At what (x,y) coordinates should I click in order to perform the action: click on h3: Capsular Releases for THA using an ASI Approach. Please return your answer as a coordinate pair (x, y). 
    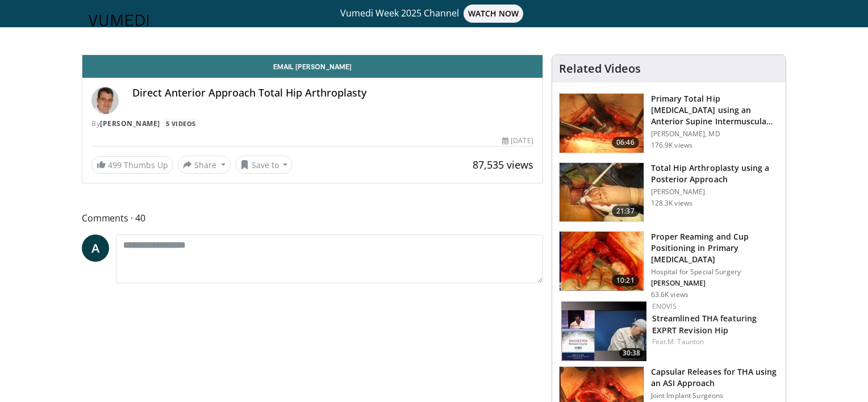
    Looking at the image, I should click on (714, 377).